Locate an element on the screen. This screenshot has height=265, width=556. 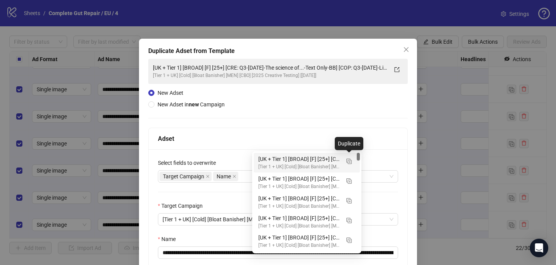
label: Name is located at coordinates (169, 239).